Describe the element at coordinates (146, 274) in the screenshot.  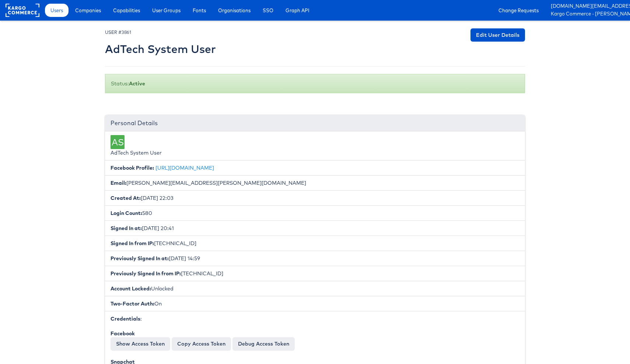
I see `b: Previously Signed In from IP:` at that location.